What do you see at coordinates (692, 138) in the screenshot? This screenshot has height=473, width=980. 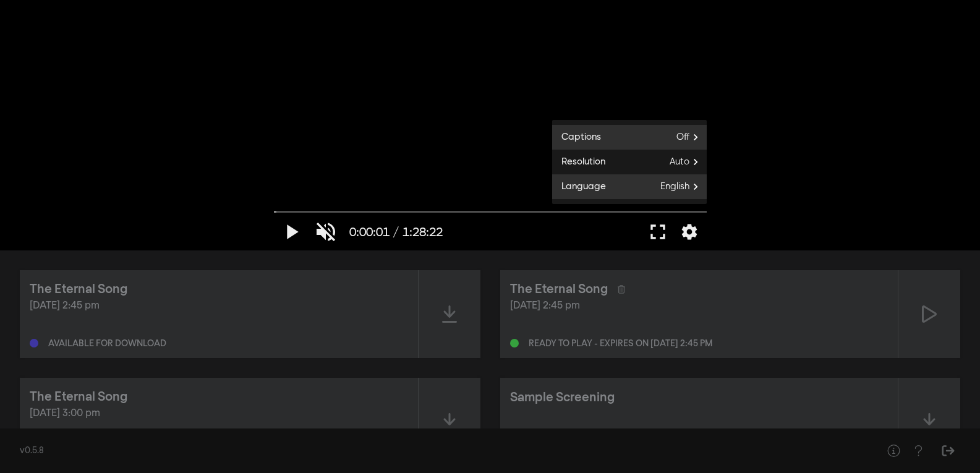 I see `span: Off` at bounding box center [692, 138].